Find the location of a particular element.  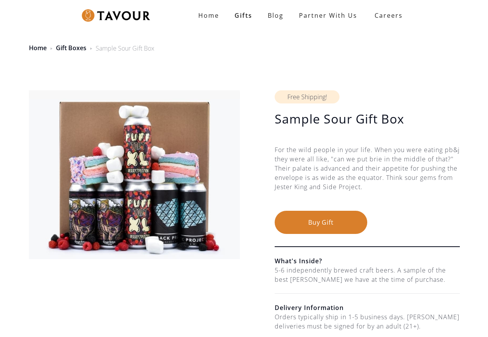

a: Gifts is located at coordinates (244, 15).